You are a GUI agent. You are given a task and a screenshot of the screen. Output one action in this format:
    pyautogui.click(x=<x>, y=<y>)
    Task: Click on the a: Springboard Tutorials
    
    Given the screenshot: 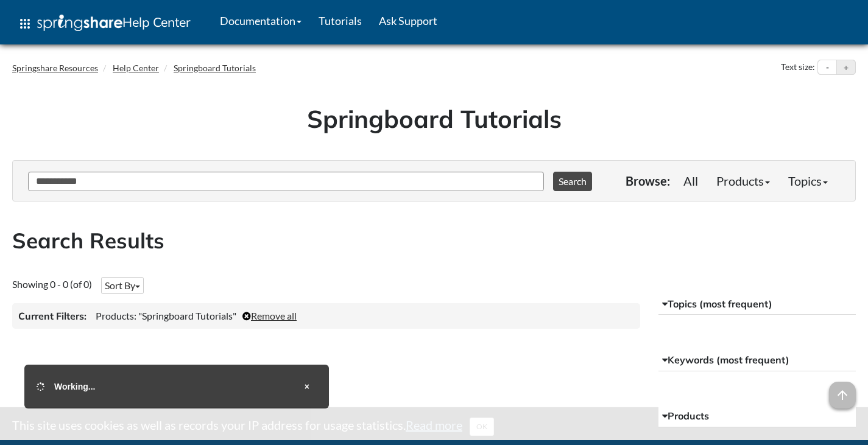 What is the action you would take?
    pyautogui.click(x=214, y=68)
    